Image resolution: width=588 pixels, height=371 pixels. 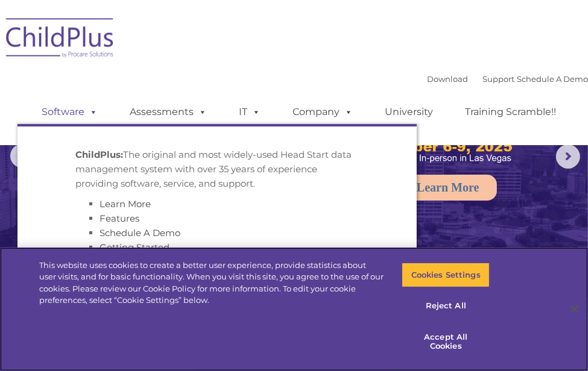 I want to click on a: IT, so click(x=249, y=112).